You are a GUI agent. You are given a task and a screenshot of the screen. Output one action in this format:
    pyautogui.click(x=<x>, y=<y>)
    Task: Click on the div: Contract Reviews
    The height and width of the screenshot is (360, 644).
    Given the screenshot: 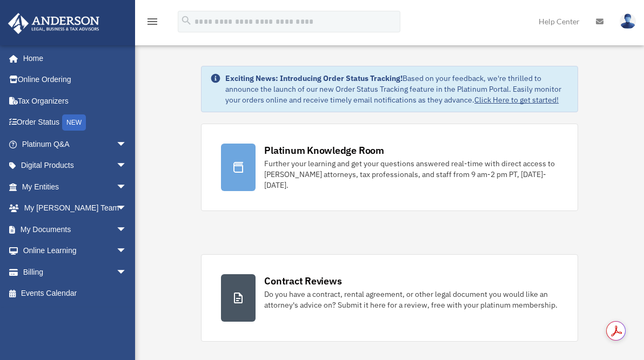 What is the action you would take?
    pyautogui.click(x=303, y=281)
    